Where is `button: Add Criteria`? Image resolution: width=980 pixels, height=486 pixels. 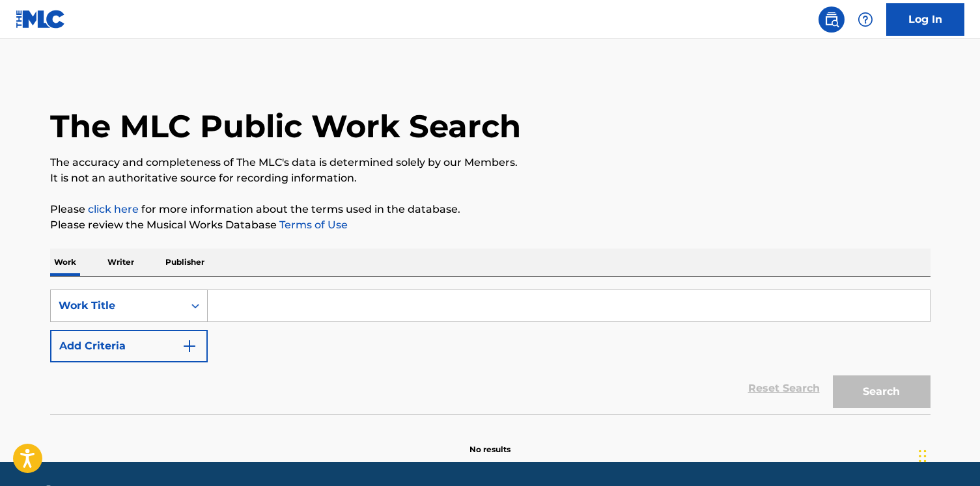 button: Add Criteria is located at coordinates (129, 346).